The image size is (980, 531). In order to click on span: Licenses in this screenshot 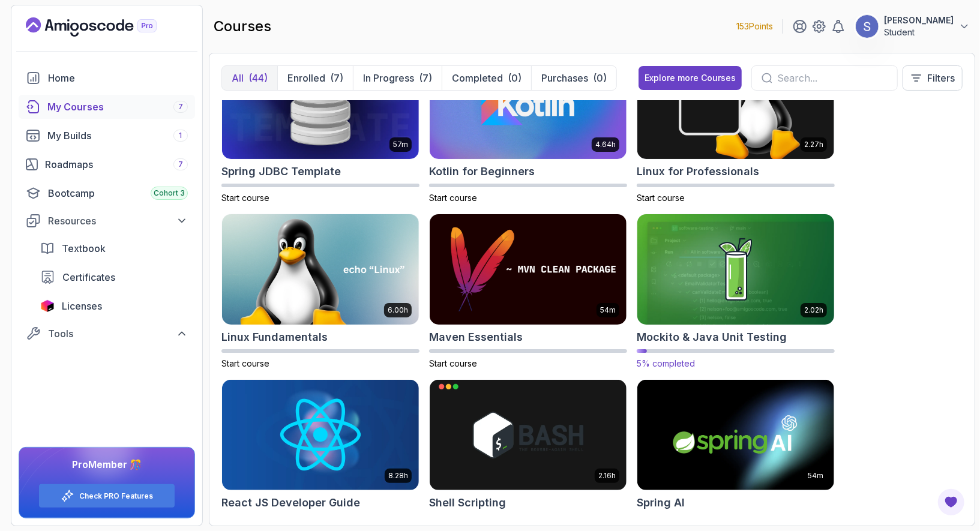, I will do `click(82, 306)`.